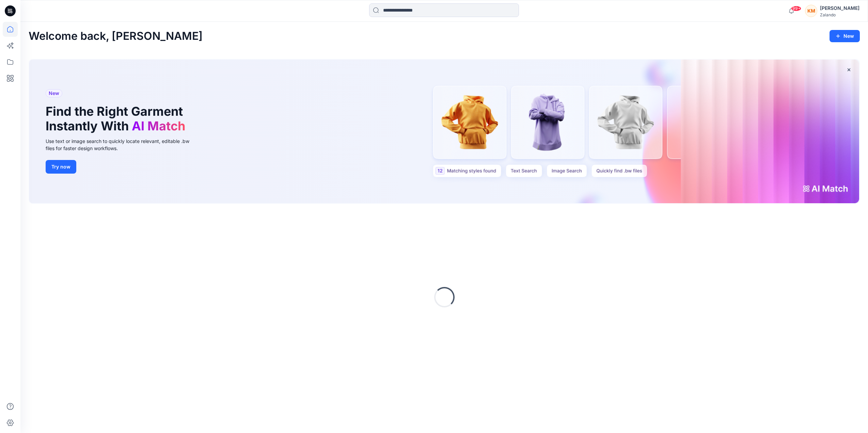  I want to click on span: AI Match, so click(158, 126).